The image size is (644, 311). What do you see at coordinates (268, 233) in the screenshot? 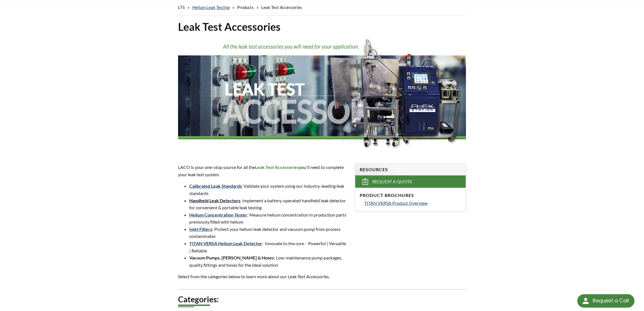
I see `li: : Protect your helium leak detector and vacuum pump from process contaminates` at bounding box center [268, 233].